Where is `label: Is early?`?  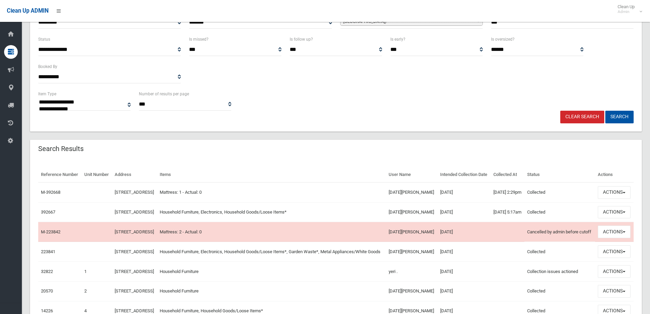 label: Is early? is located at coordinates (398, 39).